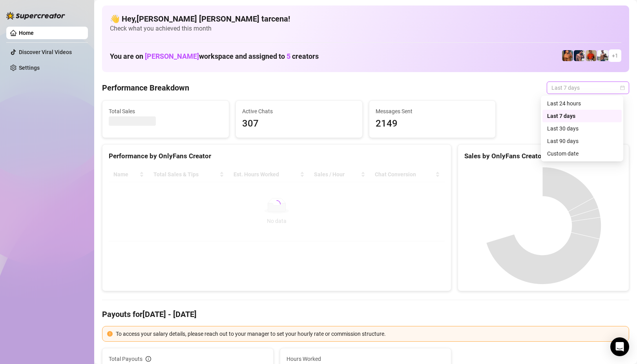  Describe the element at coordinates (582, 116) in the screenshot. I see `div: Last 7 days` at that location.